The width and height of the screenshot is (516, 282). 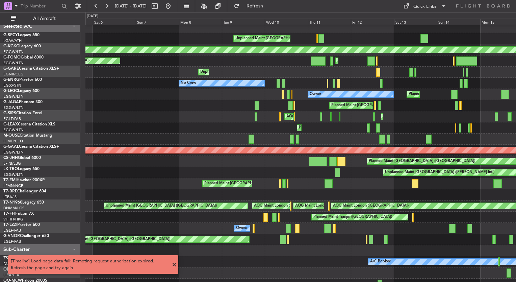 What do you see at coordinates (11, 80) in the screenshot?
I see `span: G-ENRG` at bounding box center [11, 80].